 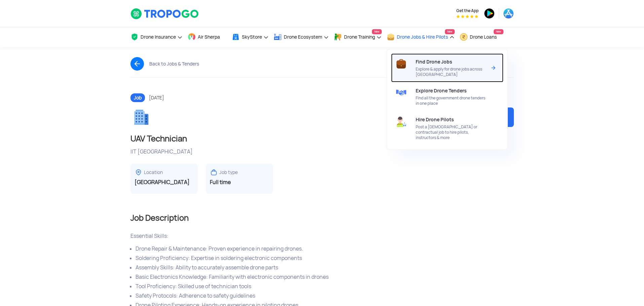 What do you see at coordinates (359, 37) in the screenshot?
I see `span: Drone Training` at bounding box center [359, 37].